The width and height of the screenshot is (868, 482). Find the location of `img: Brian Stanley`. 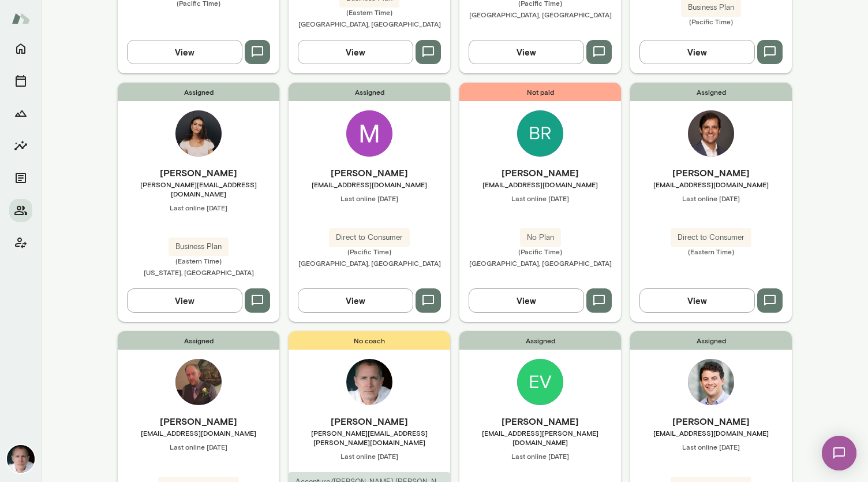

img: Brian Stanley is located at coordinates (198, 382).